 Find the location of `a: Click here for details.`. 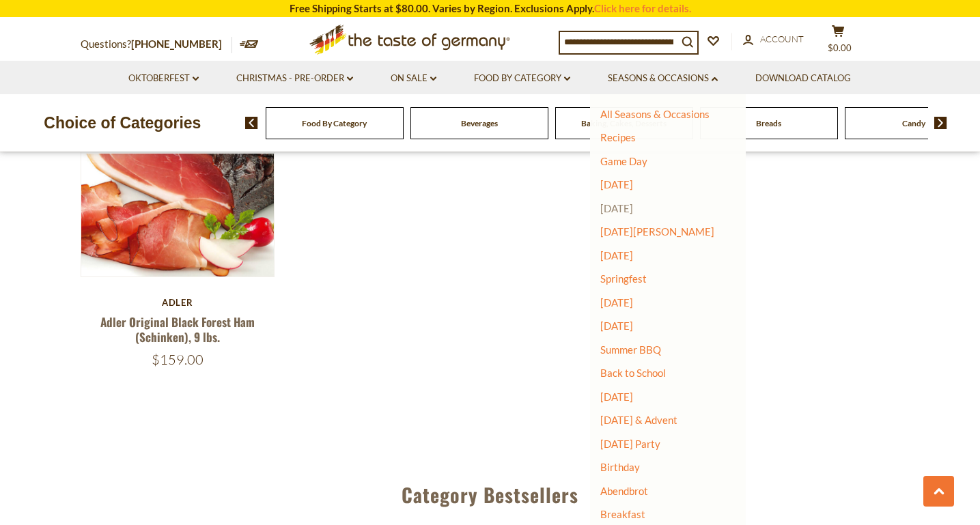

a: Click here for details. is located at coordinates (643, 8).